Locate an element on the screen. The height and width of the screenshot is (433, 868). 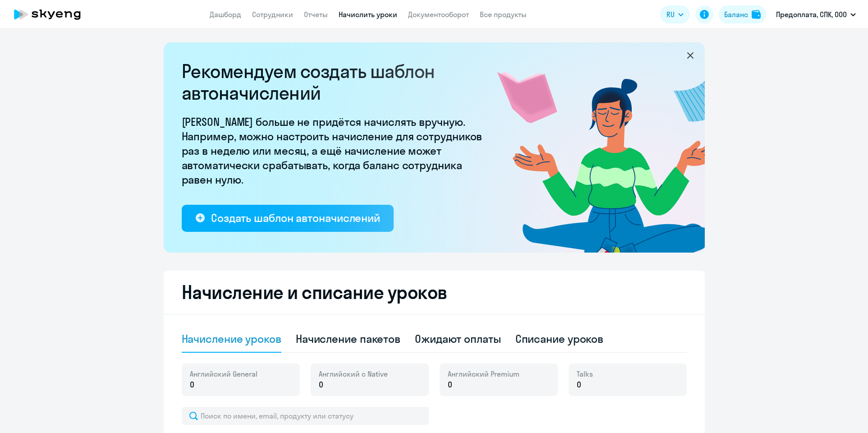
input: Поиск по имени, email, продукту или статусу is located at coordinates (305, 416).